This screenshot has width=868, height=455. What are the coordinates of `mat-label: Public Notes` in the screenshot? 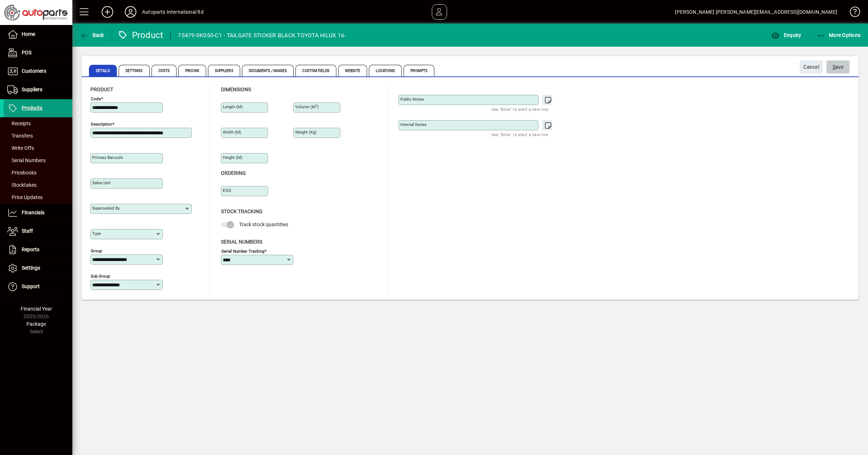 It's located at (412, 99).